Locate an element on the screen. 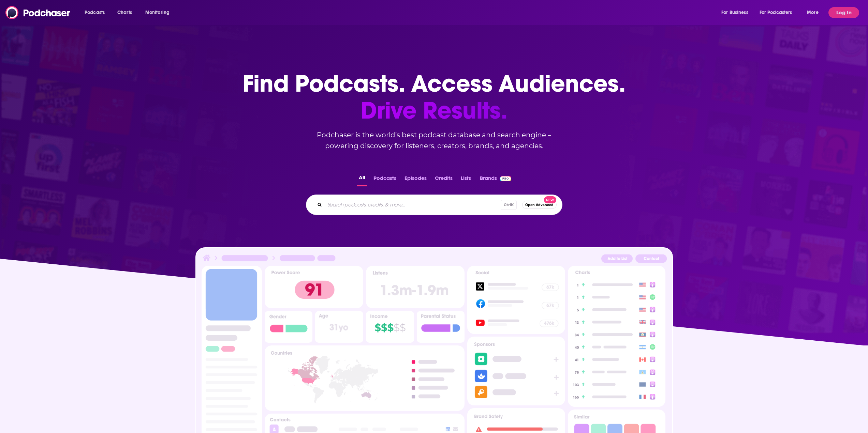 The height and width of the screenshot is (433, 868). button: Lists is located at coordinates (466, 179).